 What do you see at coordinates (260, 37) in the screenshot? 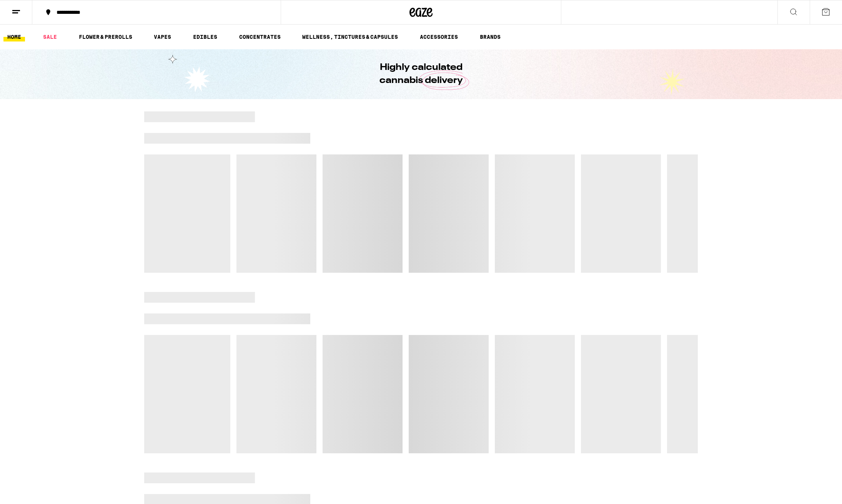
I see `a: CONCENTRATES` at bounding box center [260, 37].